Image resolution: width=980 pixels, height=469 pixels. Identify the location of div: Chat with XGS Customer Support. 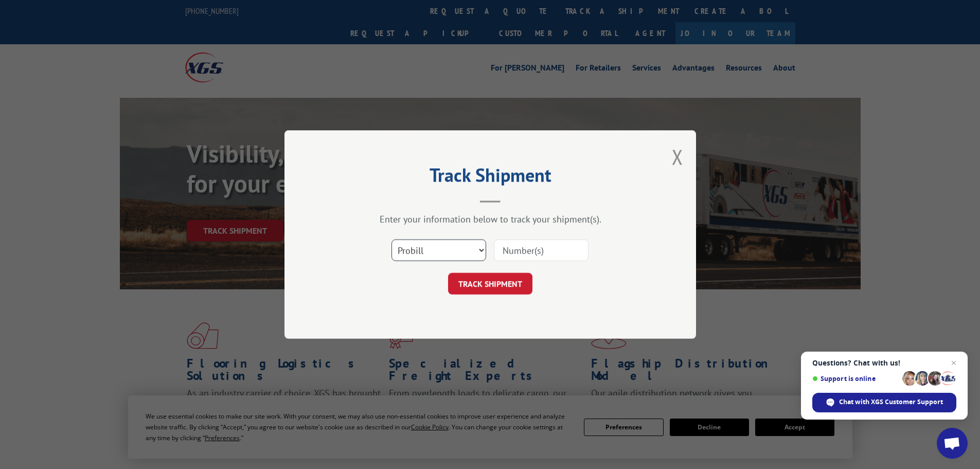
(885, 403).